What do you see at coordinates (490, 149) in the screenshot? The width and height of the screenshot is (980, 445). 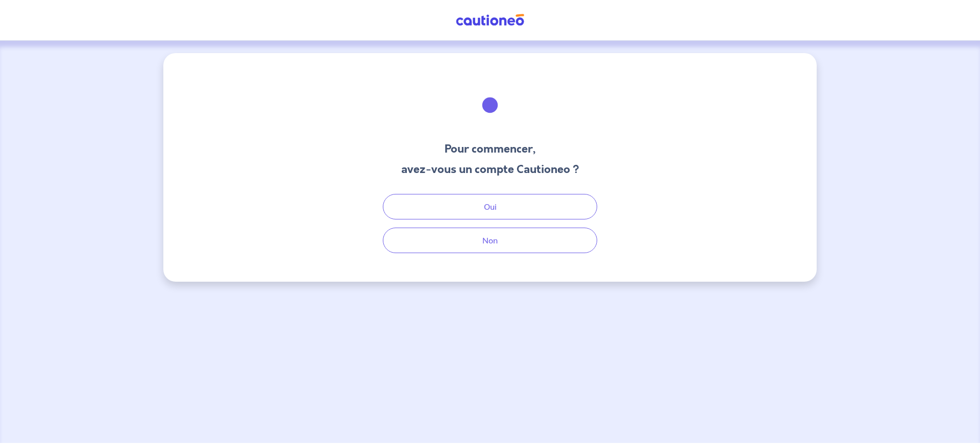 I see `h3: Pour commencer,` at bounding box center [490, 149].